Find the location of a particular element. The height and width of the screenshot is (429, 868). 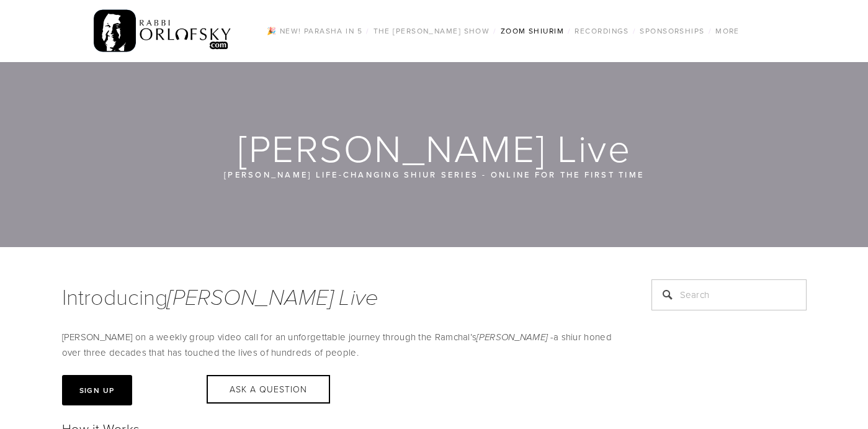

a: More is located at coordinates (727, 31).